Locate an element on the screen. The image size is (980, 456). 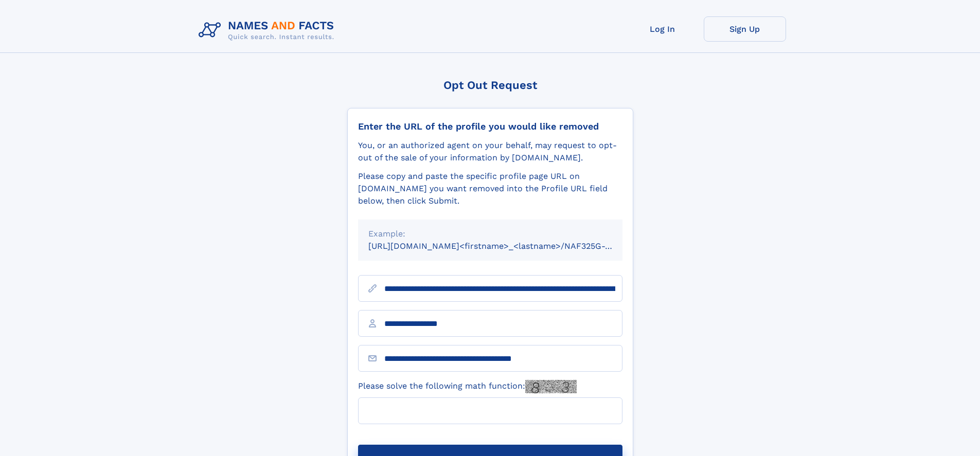
img: Logo Names and Facts is located at coordinates (269, 30).